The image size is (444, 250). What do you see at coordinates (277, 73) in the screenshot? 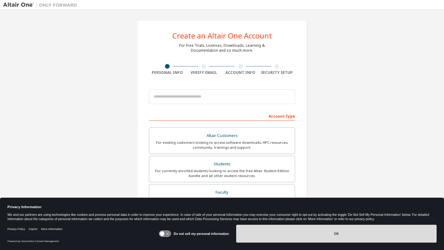
I see `div: Security Setup` at bounding box center [277, 73].